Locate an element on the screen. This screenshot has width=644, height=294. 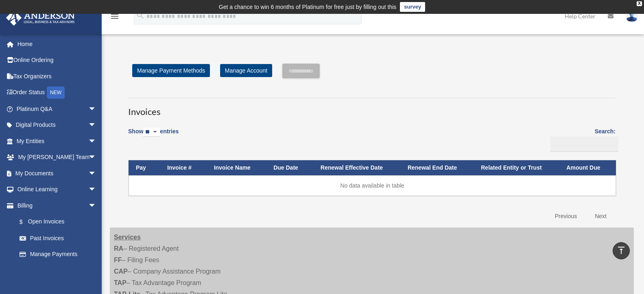
h3: Invoices is located at coordinates (372, 108).